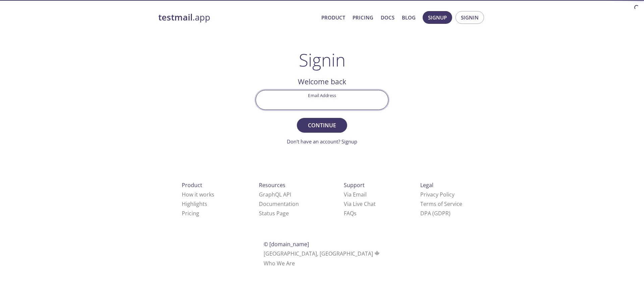 The height and width of the screenshot is (306, 644). I want to click on span: Continue, so click(322, 125).